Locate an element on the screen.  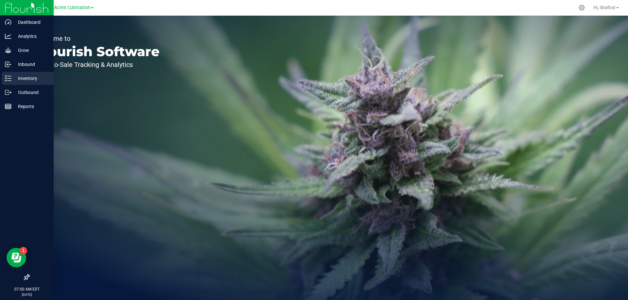
p: Inbound is located at coordinates (31, 64).